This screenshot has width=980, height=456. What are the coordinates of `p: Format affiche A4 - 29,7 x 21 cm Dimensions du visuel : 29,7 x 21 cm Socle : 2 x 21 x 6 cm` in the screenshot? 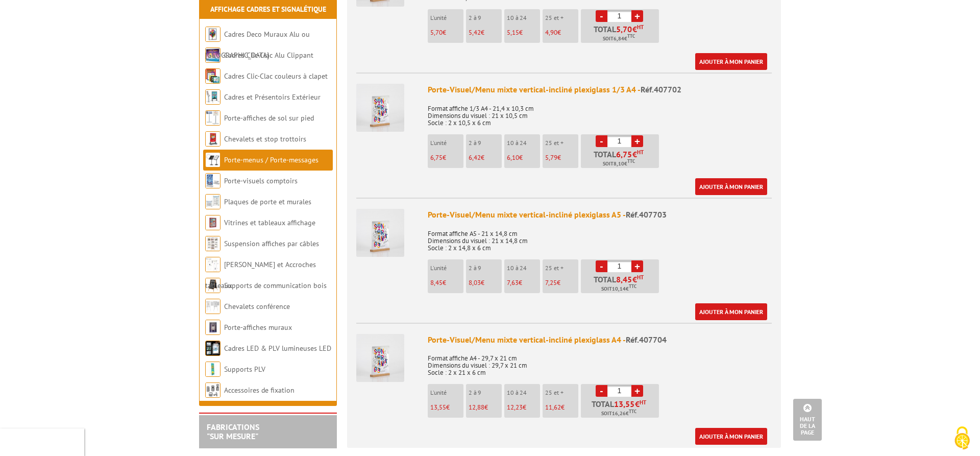 It's located at (600, 362).